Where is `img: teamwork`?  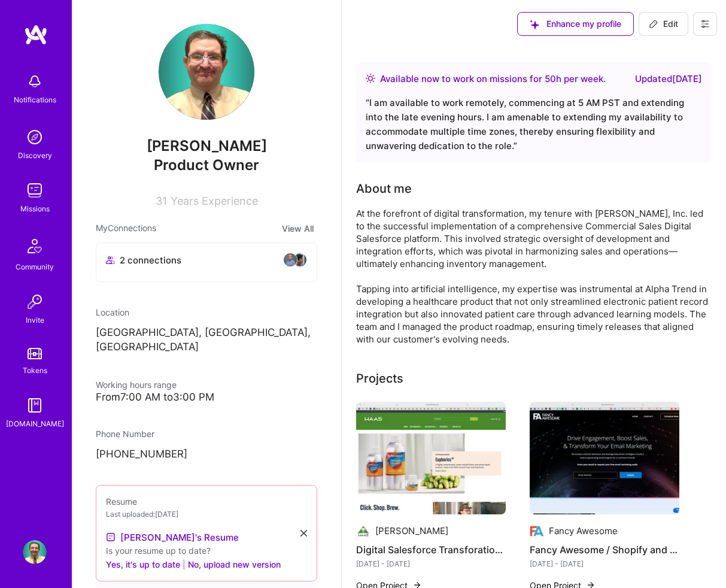 img: teamwork is located at coordinates (35, 190).